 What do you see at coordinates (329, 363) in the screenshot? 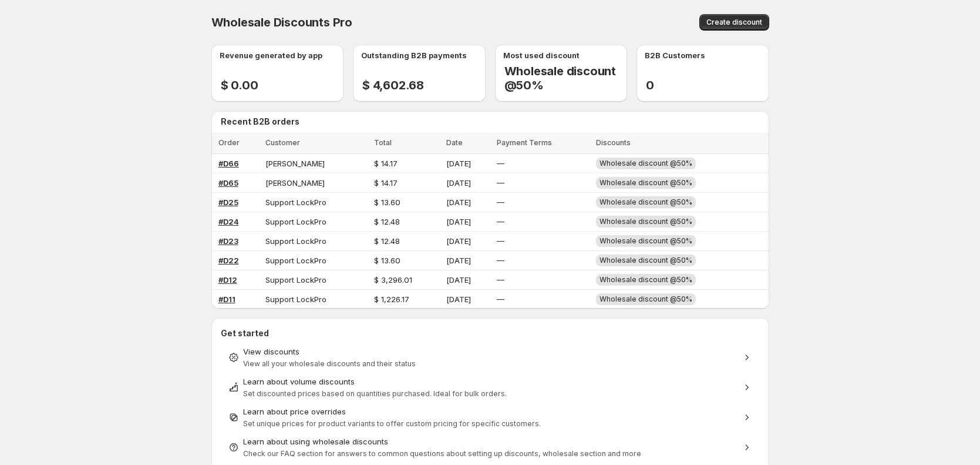
I see `span: View all your wholesale discounts and their status` at bounding box center [329, 363].